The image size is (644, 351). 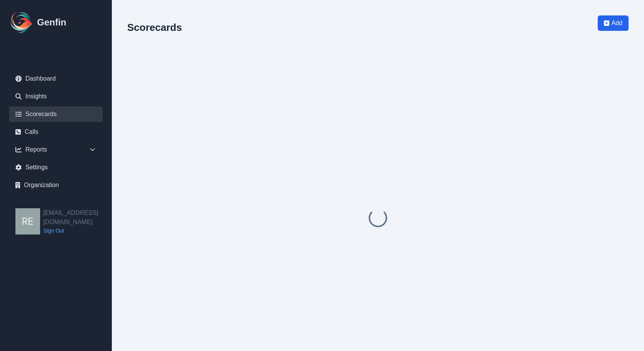 What do you see at coordinates (56, 132) in the screenshot?
I see `a: Calls` at bounding box center [56, 132].